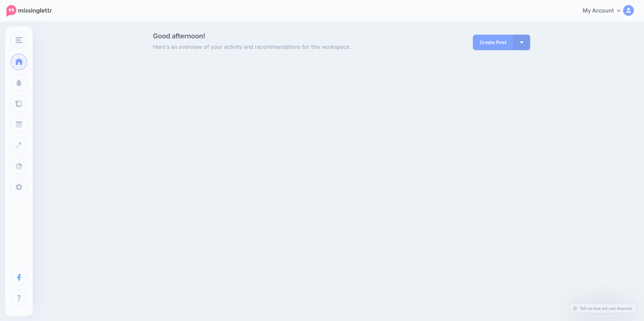 The height and width of the screenshot is (321, 644). What do you see at coordinates (493, 42) in the screenshot?
I see `a: Create Post` at bounding box center [493, 42].